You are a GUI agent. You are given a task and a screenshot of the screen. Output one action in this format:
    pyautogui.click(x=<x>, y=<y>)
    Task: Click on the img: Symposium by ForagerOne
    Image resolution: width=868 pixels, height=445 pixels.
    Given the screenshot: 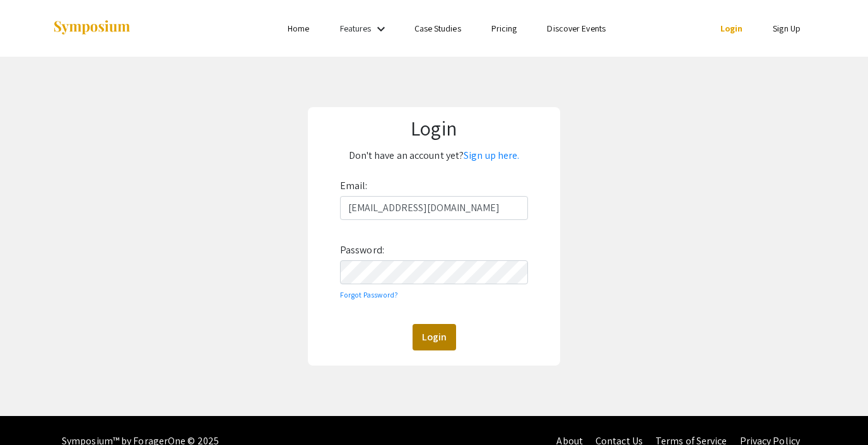 What is the action you would take?
    pyautogui.click(x=92, y=28)
    